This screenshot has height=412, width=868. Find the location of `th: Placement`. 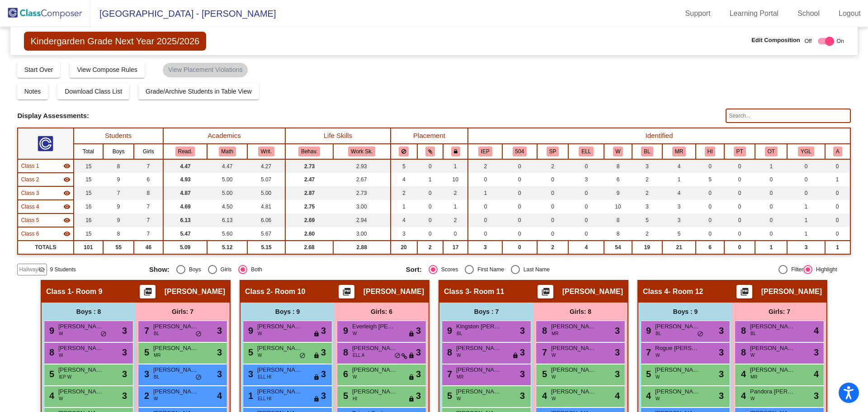

th: Placement is located at coordinates (429, 136).